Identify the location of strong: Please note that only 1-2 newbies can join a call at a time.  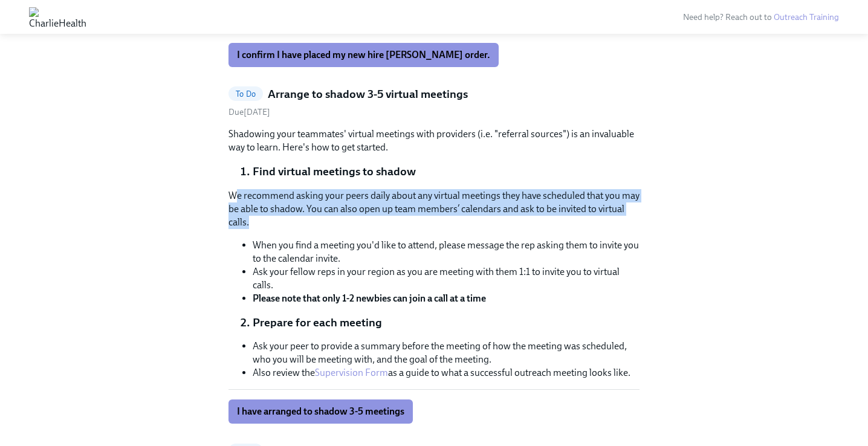
(369, 298).